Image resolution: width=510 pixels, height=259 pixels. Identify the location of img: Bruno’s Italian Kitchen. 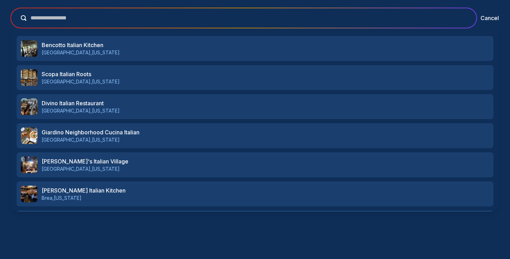
(29, 194).